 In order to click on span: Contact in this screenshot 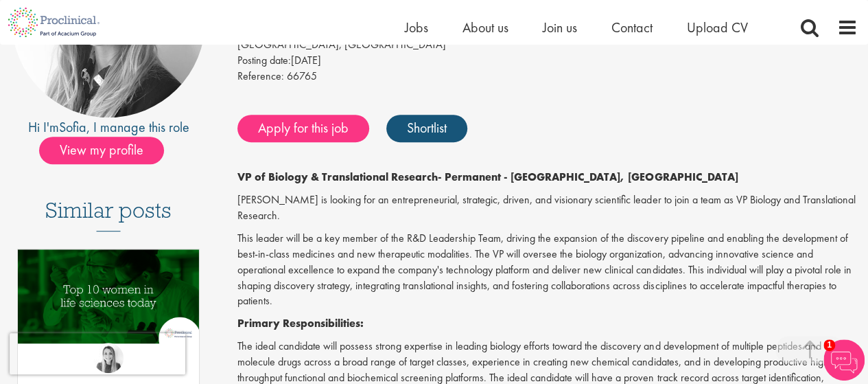, I will do `click(632, 28)`.